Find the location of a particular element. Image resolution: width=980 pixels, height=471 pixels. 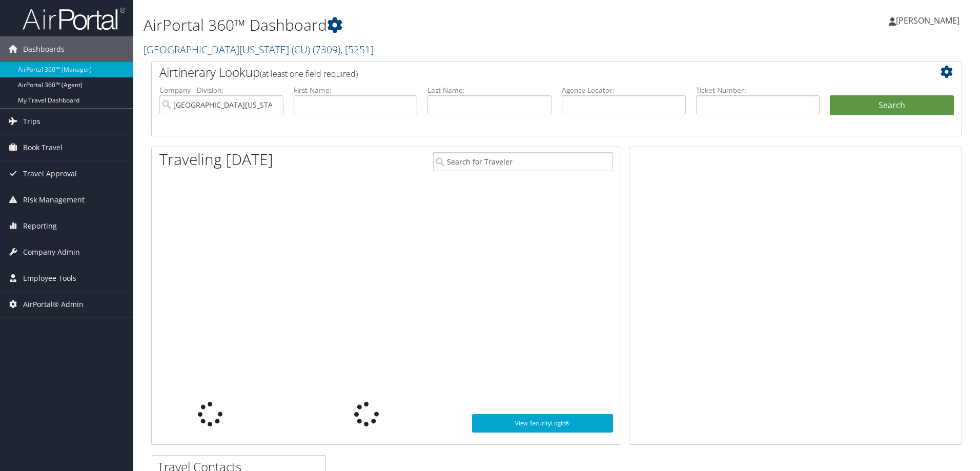

span: Dashboards is located at coordinates (44, 49).